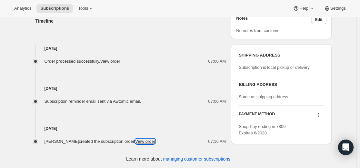 Image resolution: width=360 pixels, height=168 pixels. Describe the element at coordinates (262, 129) in the screenshot. I see `span: Shop Pay ending in 7809 Expires 6/2028` at that location.